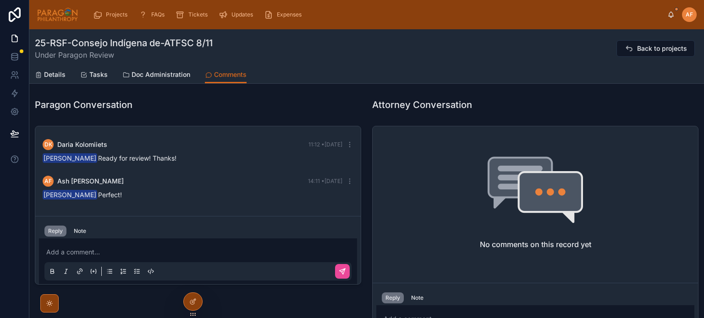 This screenshot has width=704, height=318. Describe the element at coordinates (422, 105) in the screenshot. I see `h1: Attorney Conversation` at that location.